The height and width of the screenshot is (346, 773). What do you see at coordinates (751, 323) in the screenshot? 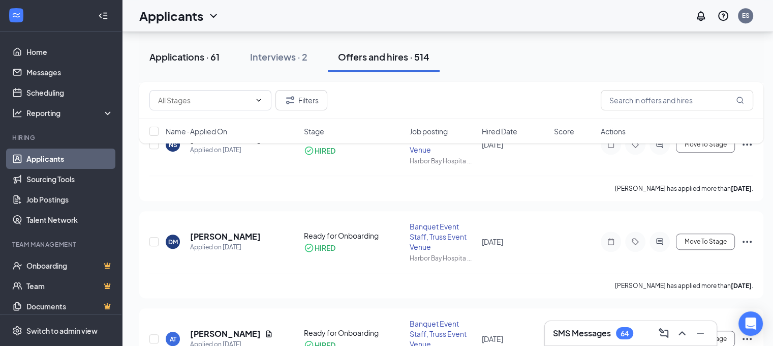
I see `div: Open Intercom Messenger` at bounding box center [751, 323].